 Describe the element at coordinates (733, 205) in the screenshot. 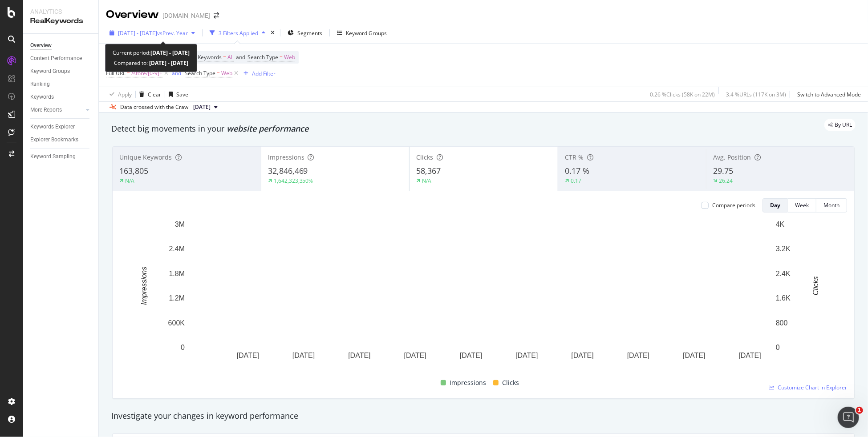

I see `div: Compare periods` at that location.